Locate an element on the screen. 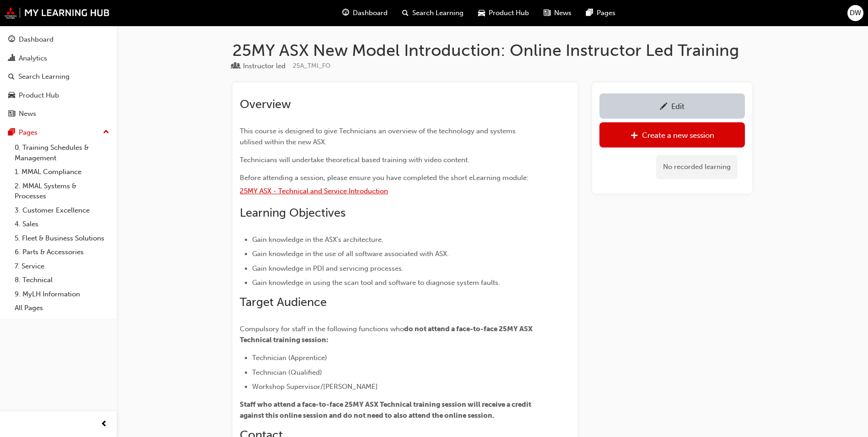  a: Edit is located at coordinates (672, 105).